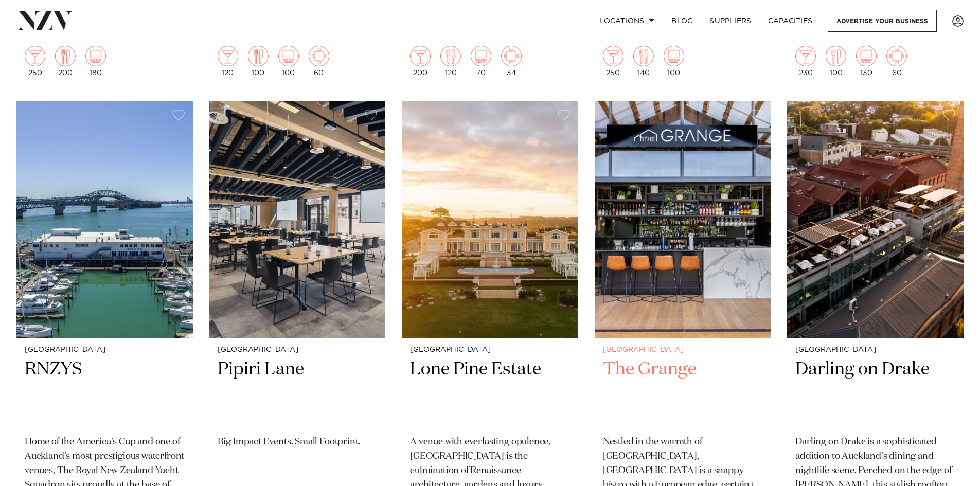  Describe the element at coordinates (105, 392) in the screenshot. I see `h2: RNZYS` at that location.